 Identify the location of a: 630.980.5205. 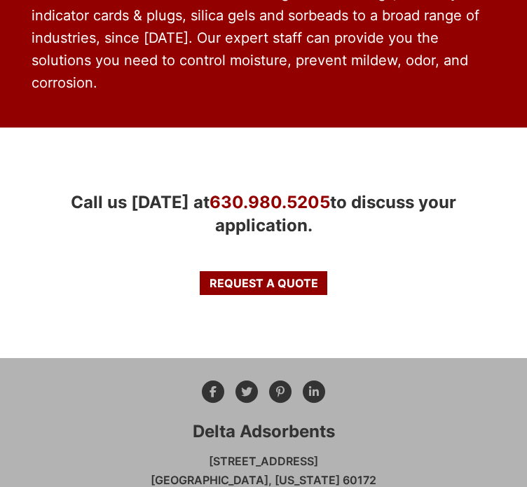
(270, 202).